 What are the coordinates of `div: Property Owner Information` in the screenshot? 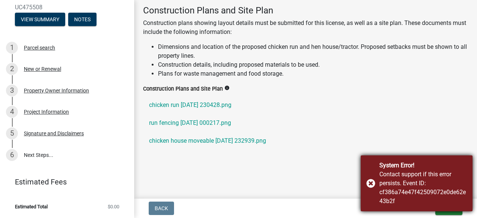 It's located at (56, 91).